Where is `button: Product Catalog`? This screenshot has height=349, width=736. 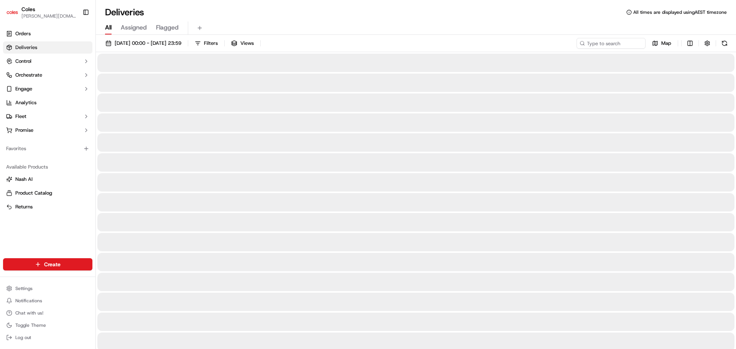 button: Product Catalog is located at coordinates (48, 193).